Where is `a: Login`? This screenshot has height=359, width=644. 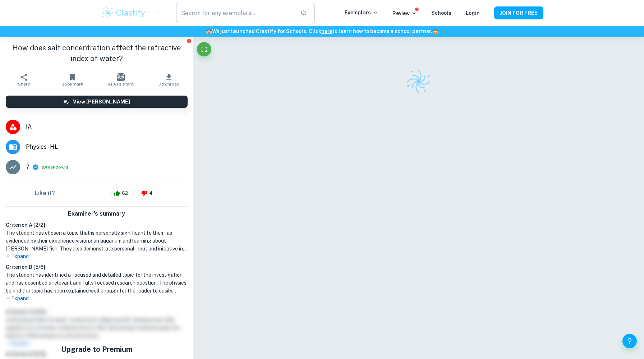
a: Login is located at coordinates (473, 13).